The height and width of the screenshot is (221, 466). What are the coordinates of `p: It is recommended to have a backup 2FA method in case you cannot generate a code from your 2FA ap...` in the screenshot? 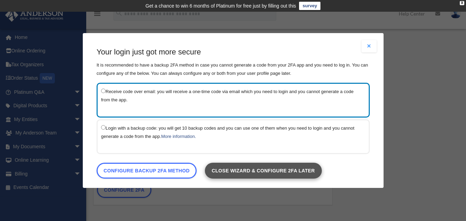 It's located at (233, 69).